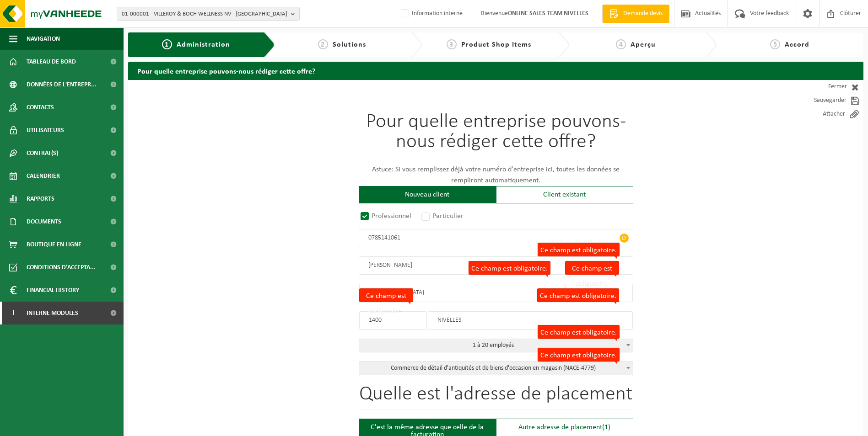  Describe the element at coordinates (636, 45) in the screenshot. I see `a: 4Aperçu` at that location.